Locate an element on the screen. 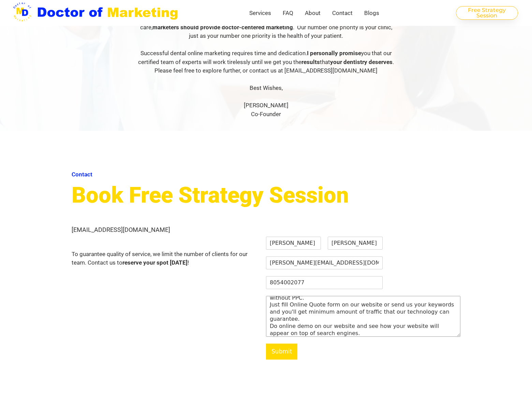 This screenshot has height=395, width=532. a: Contact is located at coordinates (343, 13).